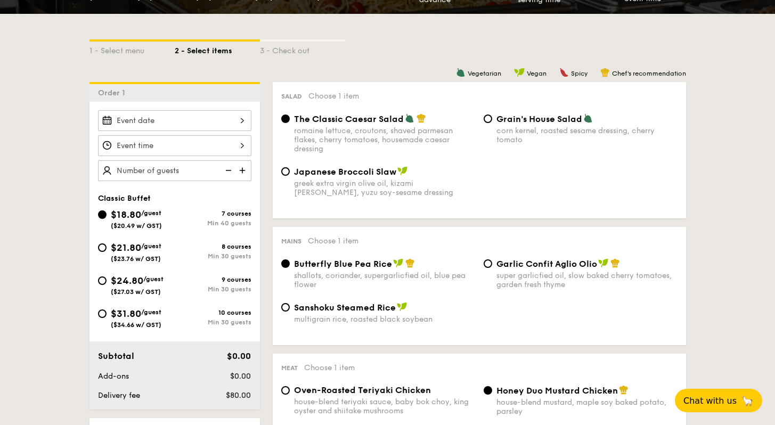 This screenshot has width=775, height=425. What do you see at coordinates (102, 314) in the screenshot?
I see `input: $31.80/guest($34.66 w/ GST)10 coursesMin 30 guests` at bounding box center [102, 314].